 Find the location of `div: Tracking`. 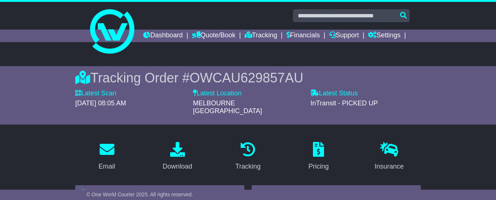

div: Tracking is located at coordinates (248, 166).